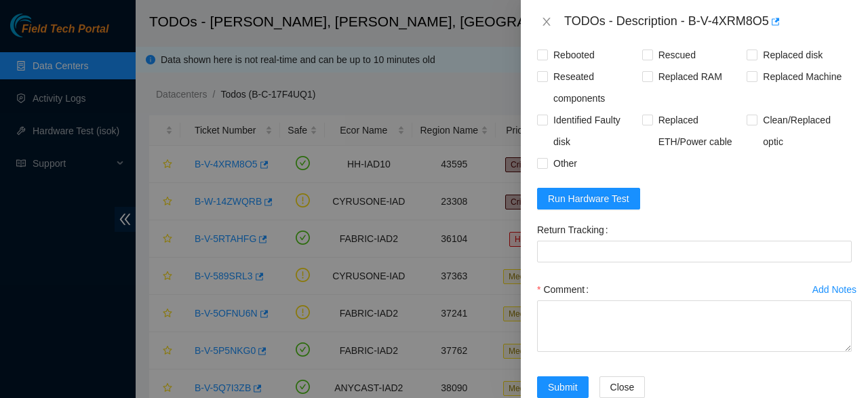 The height and width of the screenshot is (398, 868). What do you see at coordinates (695, 326) in the screenshot?
I see `textarea: Comment` at bounding box center [695, 326].